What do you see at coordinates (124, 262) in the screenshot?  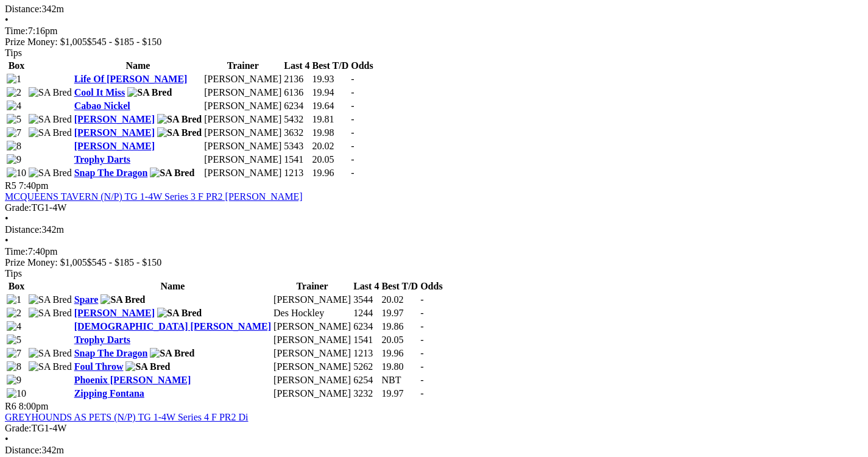 I see `span: $545 - $185 - $150` at bounding box center [124, 262].